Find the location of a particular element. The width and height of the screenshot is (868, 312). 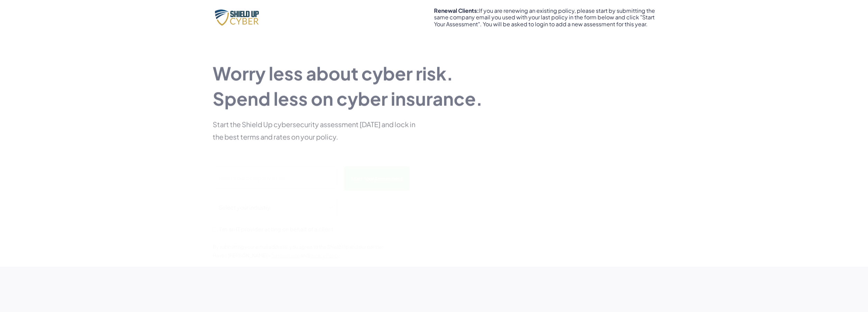

input: Start Your Assessment is located at coordinates (377, 178).